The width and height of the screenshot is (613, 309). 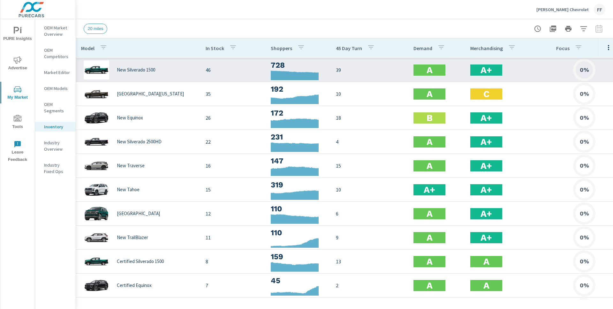 What do you see at coordinates (298, 65) in the screenshot?
I see `h3: 728` at bounding box center [298, 65].